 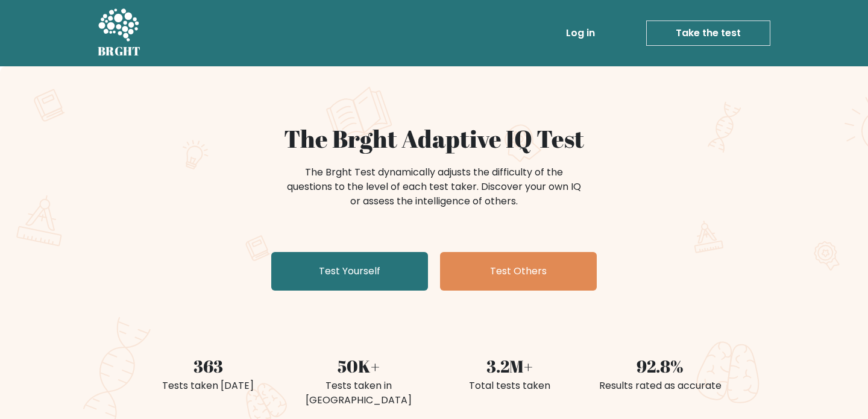 I want to click on div: 50K+, so click(x=359, y=366).